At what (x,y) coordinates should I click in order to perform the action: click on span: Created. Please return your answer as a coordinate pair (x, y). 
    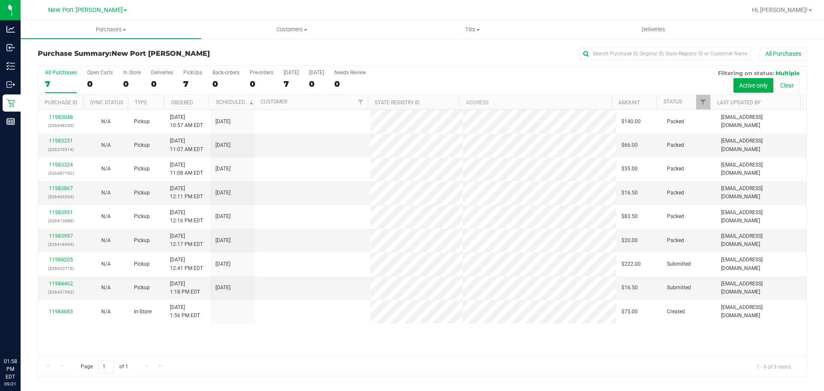
    Looking at the image, I should click on (676, 312).